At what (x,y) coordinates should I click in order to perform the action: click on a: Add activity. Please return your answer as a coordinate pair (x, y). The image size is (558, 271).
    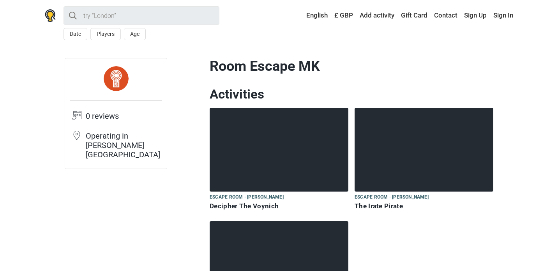
    Looking at the image, I should click on (377, 16).